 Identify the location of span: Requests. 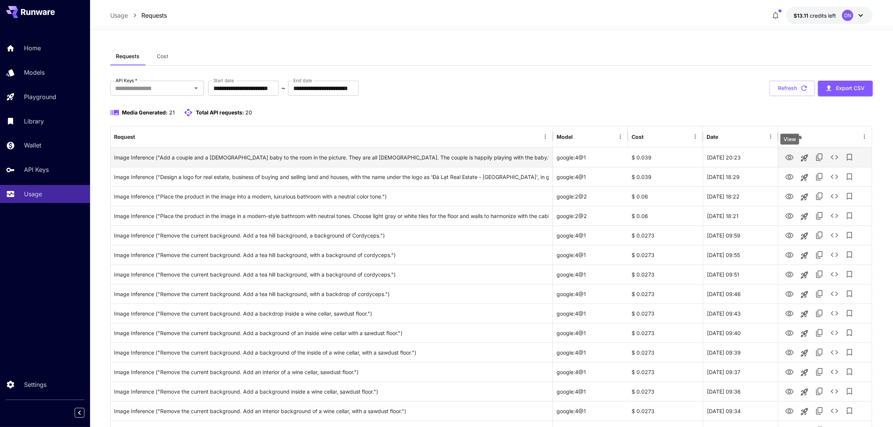
(128, 56).